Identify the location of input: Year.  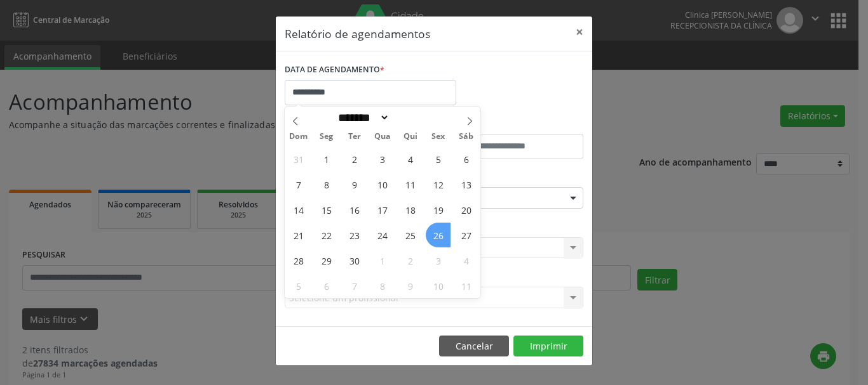
(410, 118).